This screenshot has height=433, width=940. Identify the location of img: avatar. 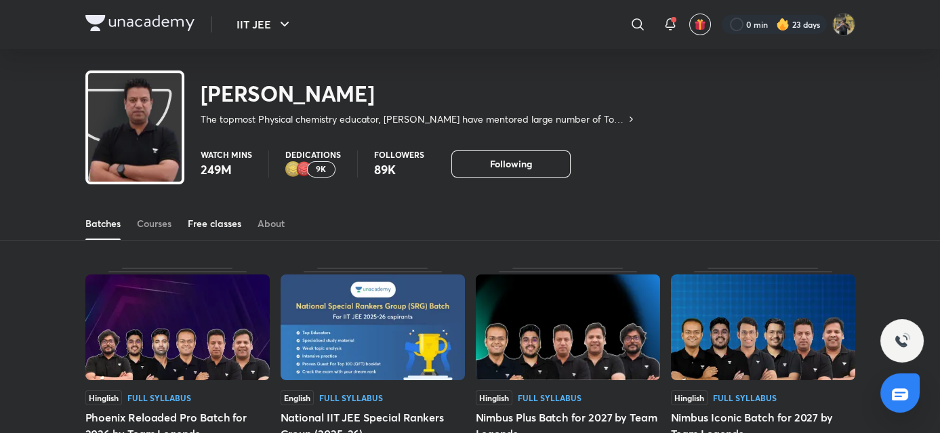
(700, 24).